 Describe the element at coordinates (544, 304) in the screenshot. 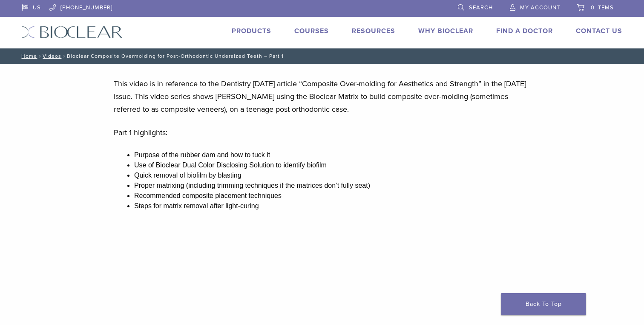

I see `a: Back To Top` at that location.